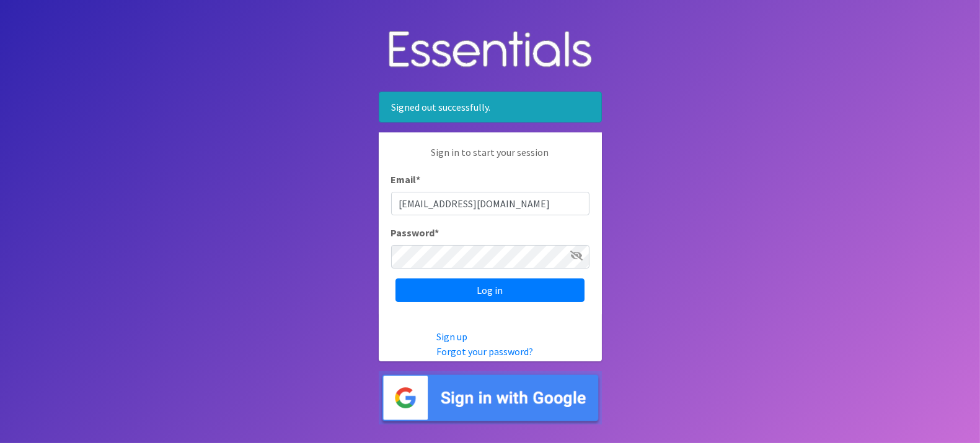 The width and height of the screenshot is (980, 443). Describe the element at coordinates (490, 50) in the screenshot. I see `img: Human Essentials` at that location.